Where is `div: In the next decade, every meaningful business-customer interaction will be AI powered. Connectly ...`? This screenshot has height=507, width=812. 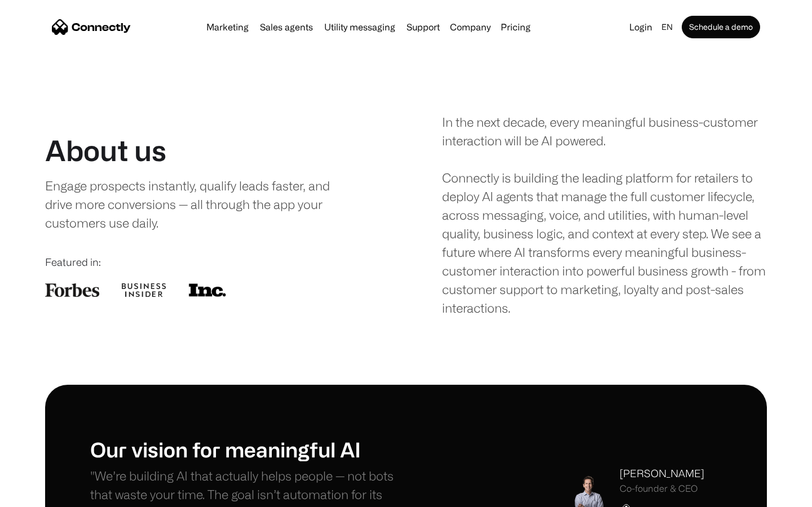
div: In the next decade, every meaningful business-customer interaction will be AI powered. Connectly ... is located at coordinates (605, 215).